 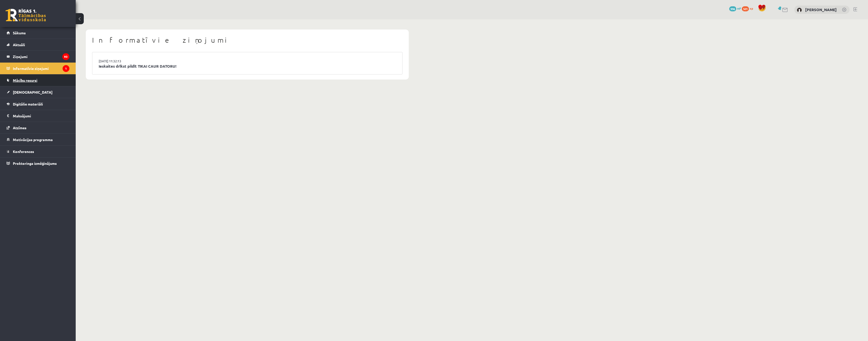 I want to click on a: Mācību resursi, so click(x=38, y=80).